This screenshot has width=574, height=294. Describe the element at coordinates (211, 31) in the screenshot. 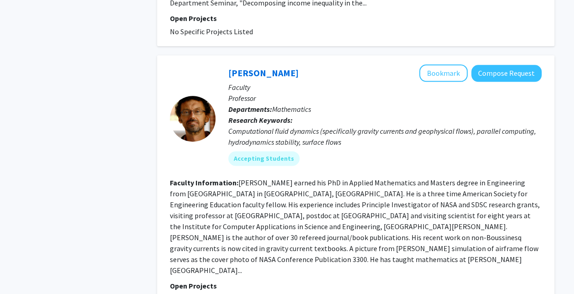

I see `span: No Specific Projects Listed` at that location.